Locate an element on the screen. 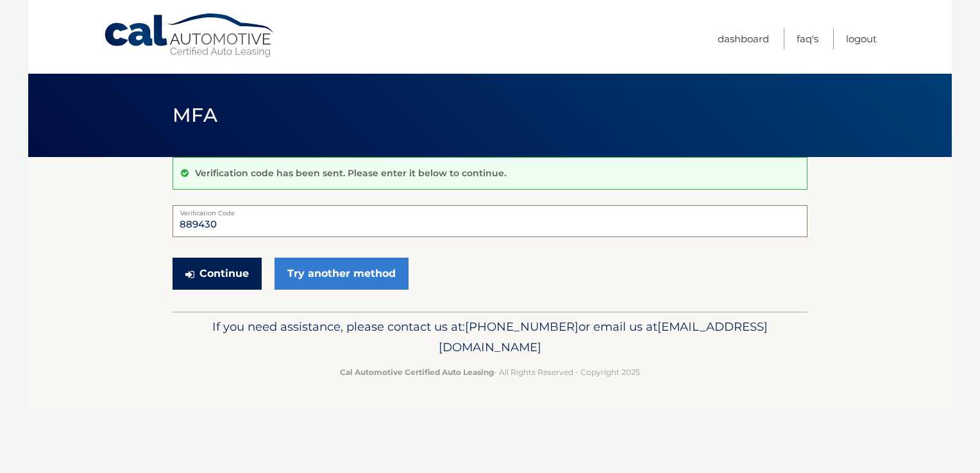 The image size is (980, 473). a: Logout is located at coordinates (861, 38).